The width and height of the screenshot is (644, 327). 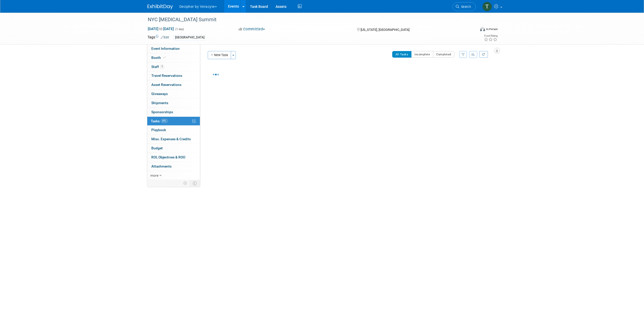 What do you see at coordinates (166, 85) in the screenshot?
I see `span: Asset Reservations` at bounding box center [166, 85].